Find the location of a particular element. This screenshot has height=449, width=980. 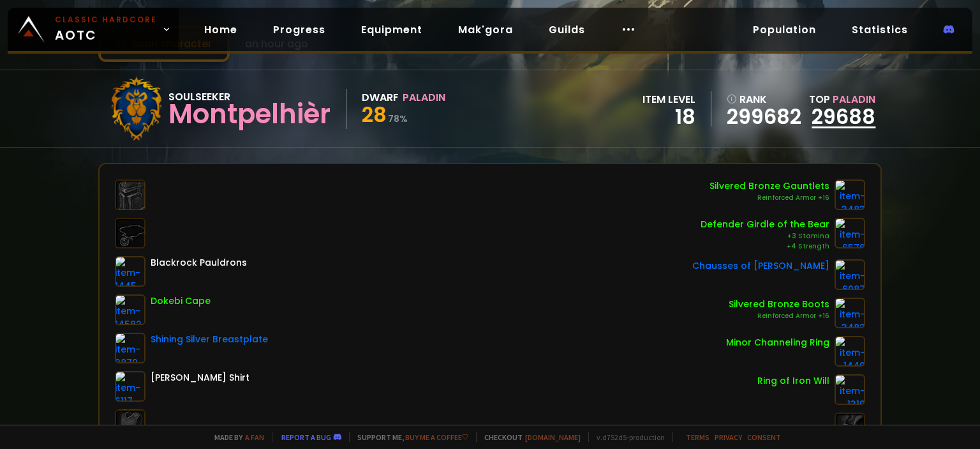

a: 299682 is located at coordinates (764, 117).